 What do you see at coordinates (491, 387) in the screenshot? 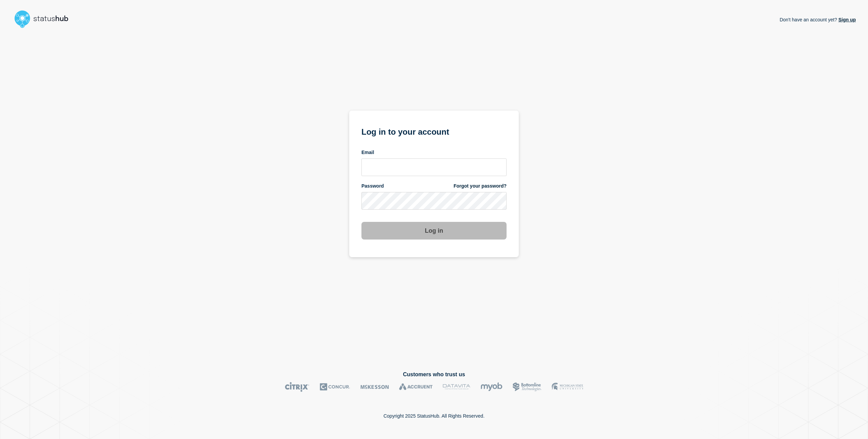
I see `img: myob logo` at bounding box center [491, 387].